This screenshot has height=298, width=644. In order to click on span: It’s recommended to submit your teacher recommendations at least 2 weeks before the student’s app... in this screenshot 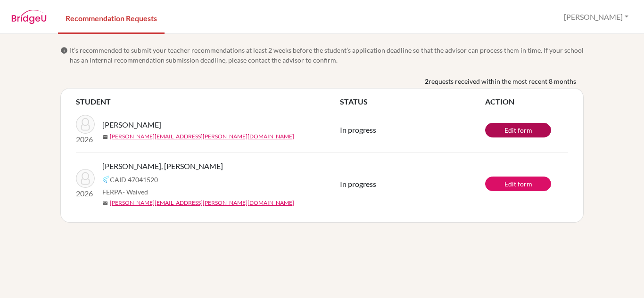, I will do `click(327, 55)`.